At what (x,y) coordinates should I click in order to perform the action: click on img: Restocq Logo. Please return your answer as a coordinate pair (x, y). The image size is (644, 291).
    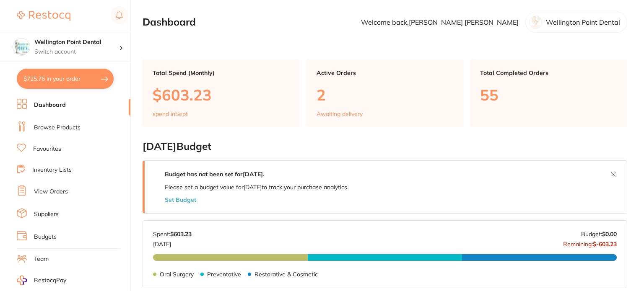
    Looking at the image, I should click on (43, 16).